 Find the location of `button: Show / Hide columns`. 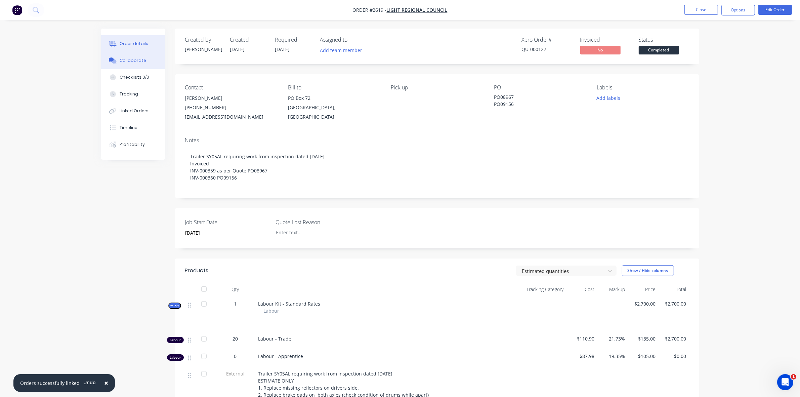

button: Show / Hide columns is located at coordinates (648, 271).